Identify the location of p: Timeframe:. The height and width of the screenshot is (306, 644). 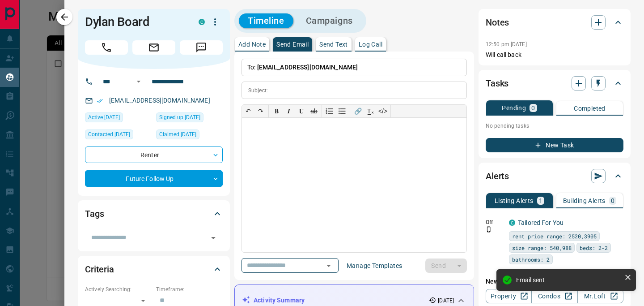
(189, 289).